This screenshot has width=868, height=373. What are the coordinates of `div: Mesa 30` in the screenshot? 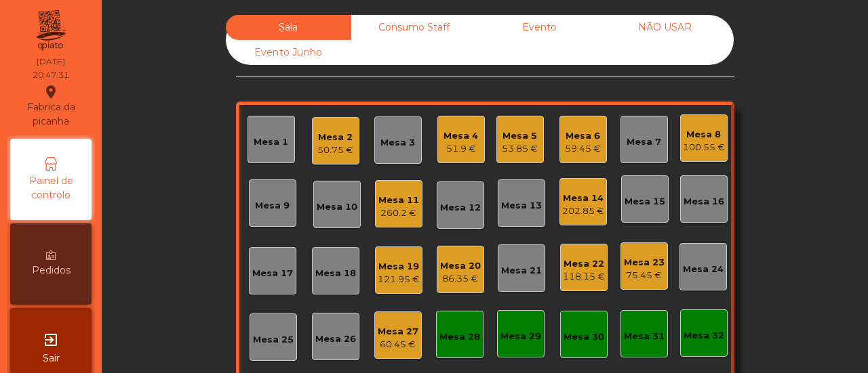 It's located at (584, 337).